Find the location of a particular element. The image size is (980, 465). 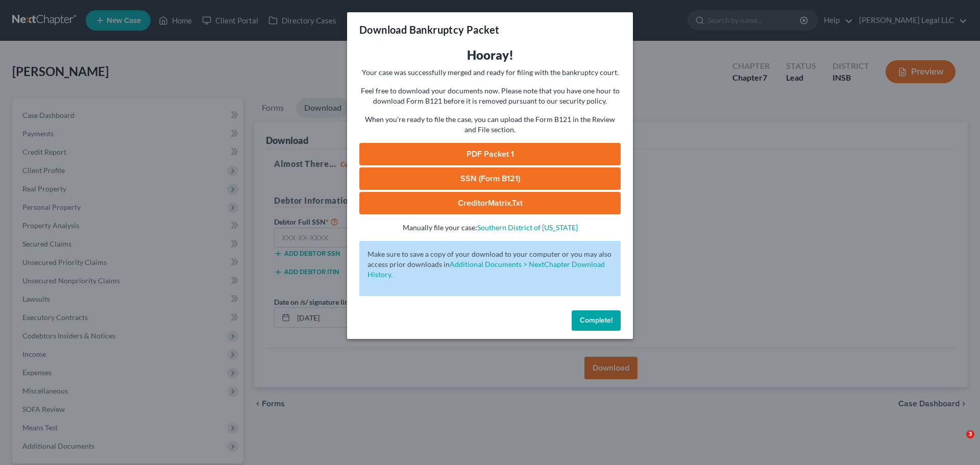

span: 3 is located at coordinates (970, 434).